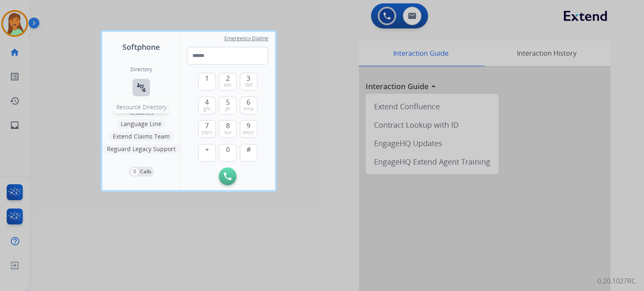 This screenshot has height=291, width=644. Describe the element at coordinates (248, 109) in the screenshot. I see `span: mno` at that location.